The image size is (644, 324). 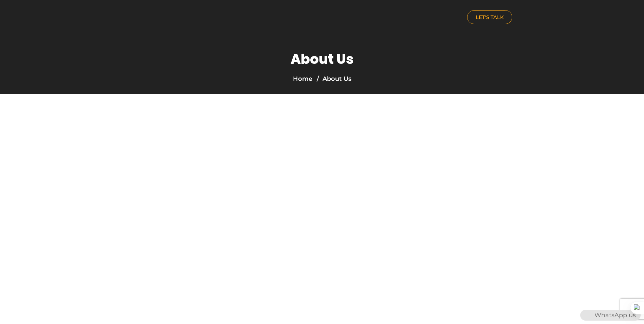 What do you see at coordinates (490, 17) in the screenshot?
I see `span: LET'S TALK` at bounding box center [490, 17].